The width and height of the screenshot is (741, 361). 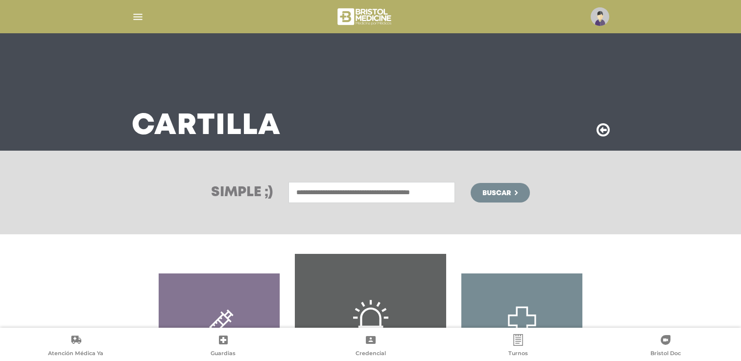 What do you see at coordinates (138, 17) in the screenshot?
I see `img: Cober_menu-lines-white.svg` at bounding box center [138, 17].